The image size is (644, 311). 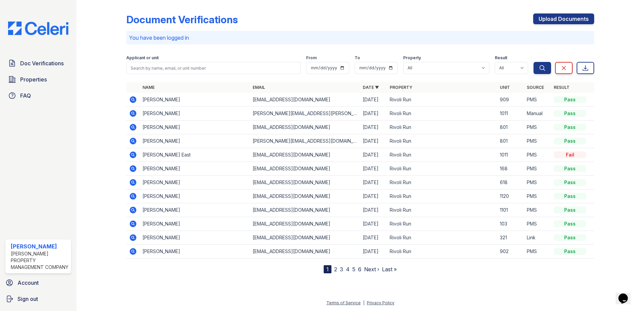 I want to click on a: Property, so click(x=401, y=87).